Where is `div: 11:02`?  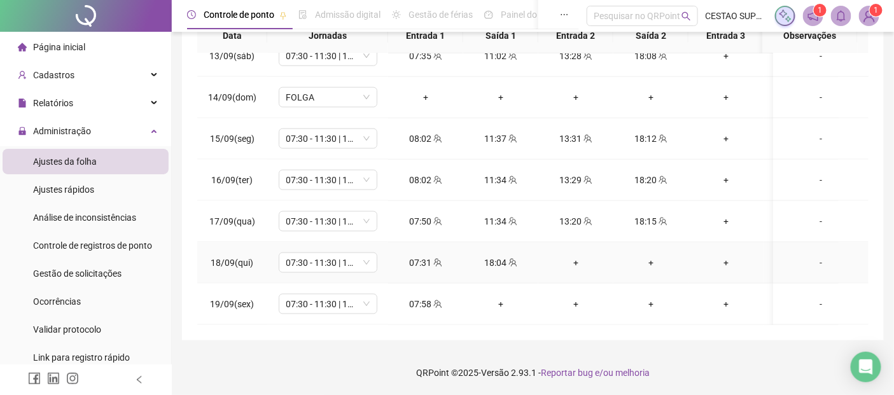
div: 11:02 is located at coordinates (501, 56).